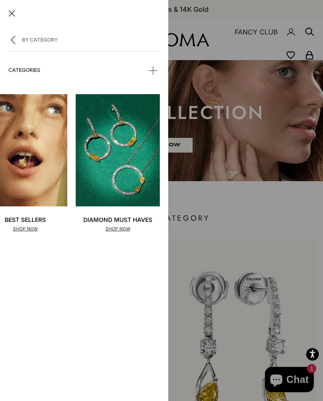  Describe the element at coordinates (84, 39) in the screenshot. I see `button: By Category` at that location.